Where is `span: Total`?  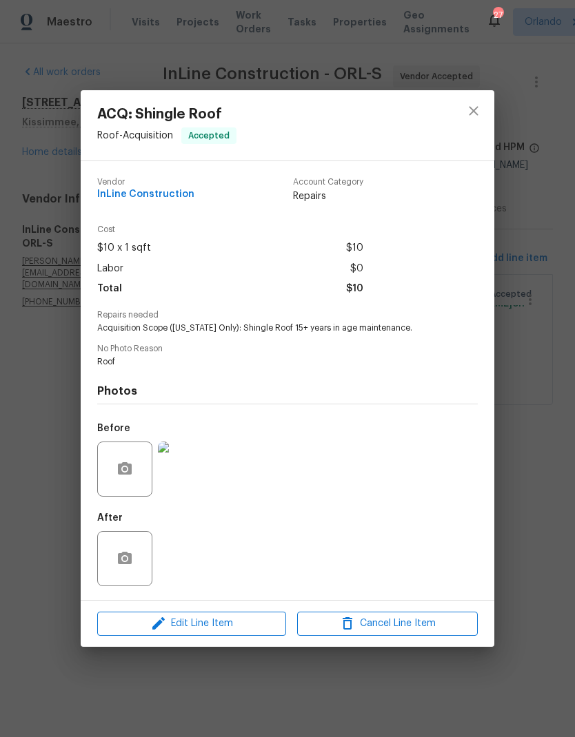 span: Total is located at coordinates (110, 289).